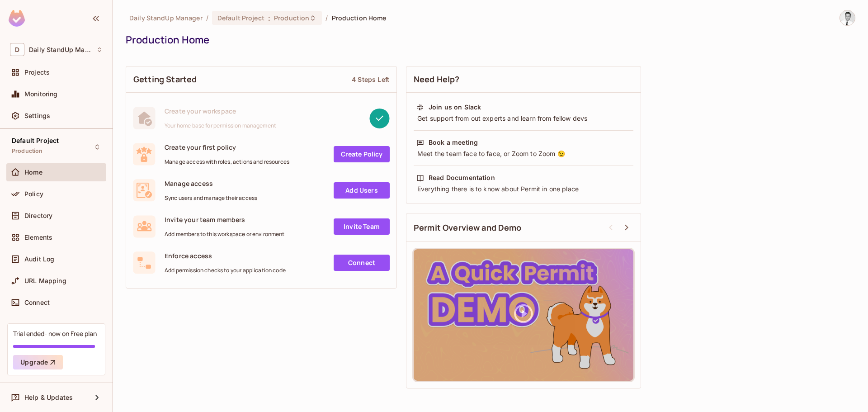  Describe the element at coordinates (38, 237) in the screenshot. I see `span: Elements` at that location.